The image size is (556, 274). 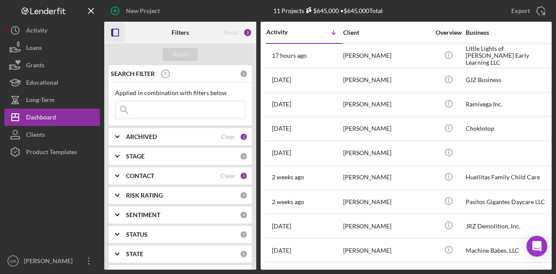 What do you see at coordinates (133, 74) in the screenshot?
I see `b: SEARCH FILTER` at bounding box center [133, 74].